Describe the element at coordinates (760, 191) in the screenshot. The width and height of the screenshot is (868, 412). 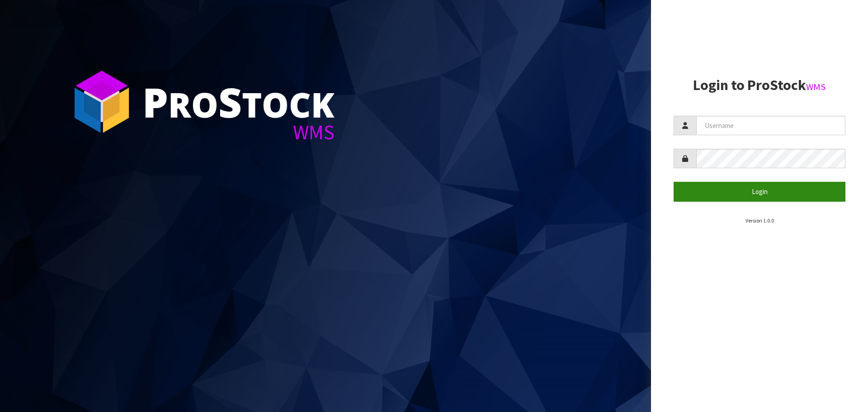
I see `button: Login` at that location.